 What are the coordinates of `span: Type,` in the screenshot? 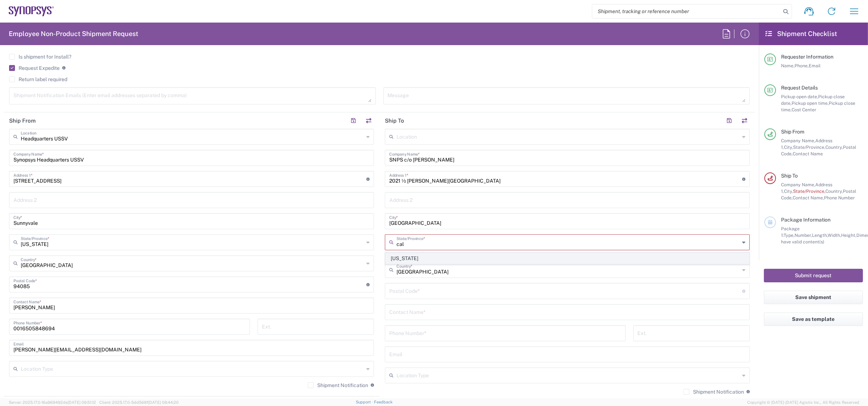 It's located at (790, 235).